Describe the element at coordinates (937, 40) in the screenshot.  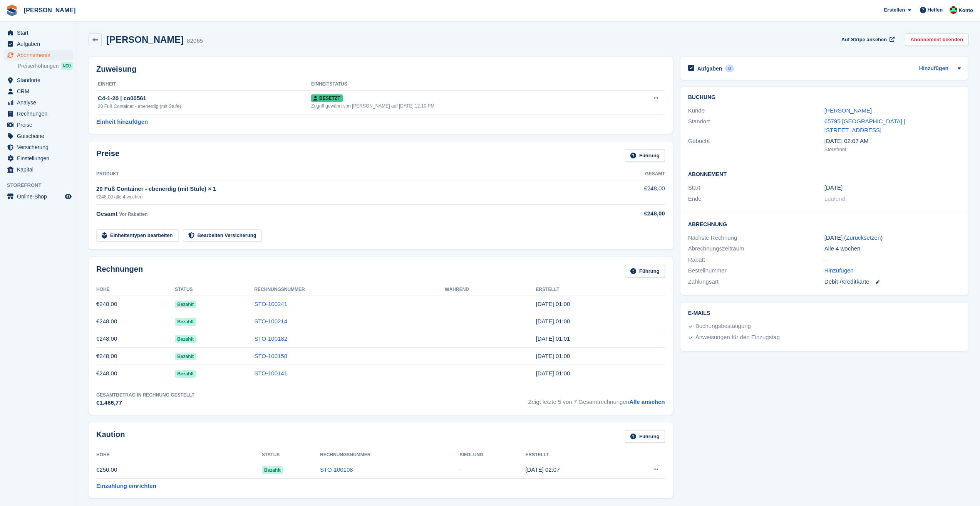
I see `a: Abonnement beenden` at that location.